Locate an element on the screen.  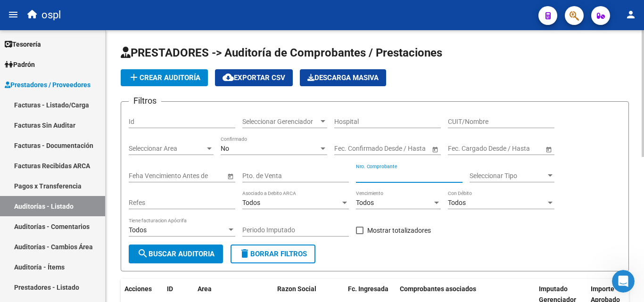
span: Tesorería is located at coordinates (23, 44).